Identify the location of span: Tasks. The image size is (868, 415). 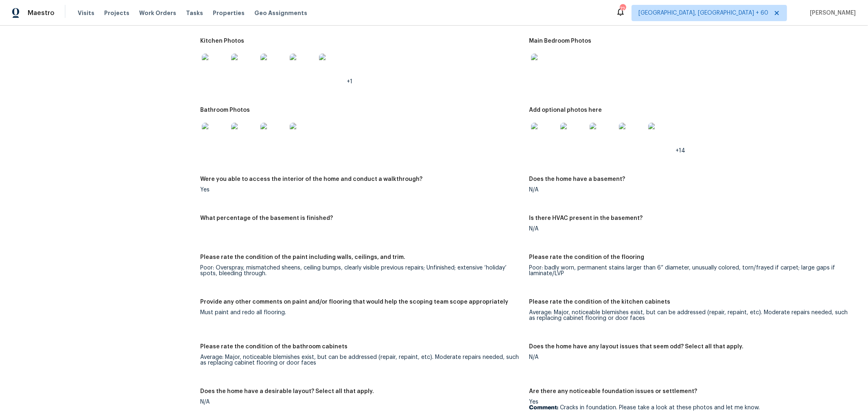
(195, 13).